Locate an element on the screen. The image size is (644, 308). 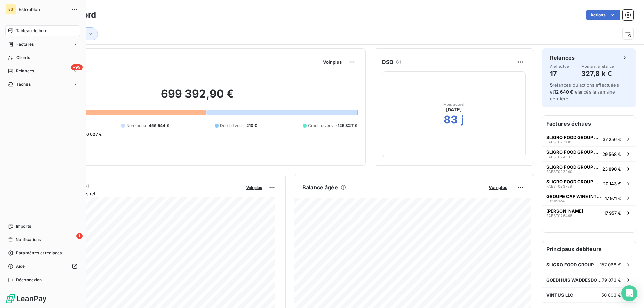
h6: Principaux débiteurs is located at coordinates (589, 249).